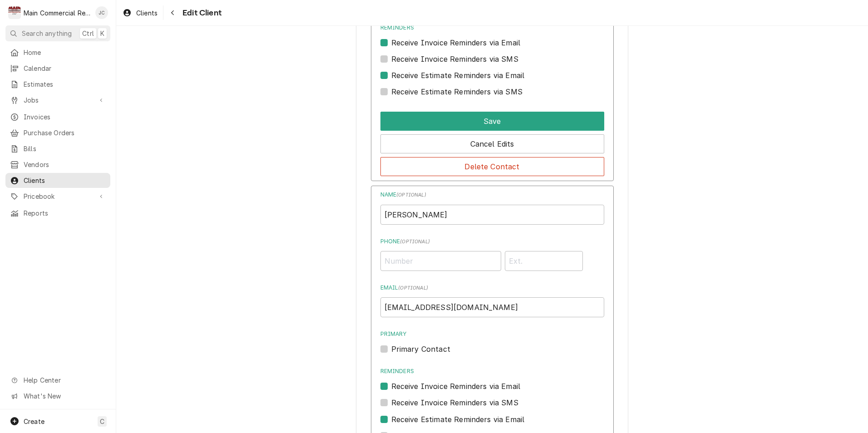 The height and width of the screenshot is (433, 868). I want to click on div: Primary, so click(492, 342).